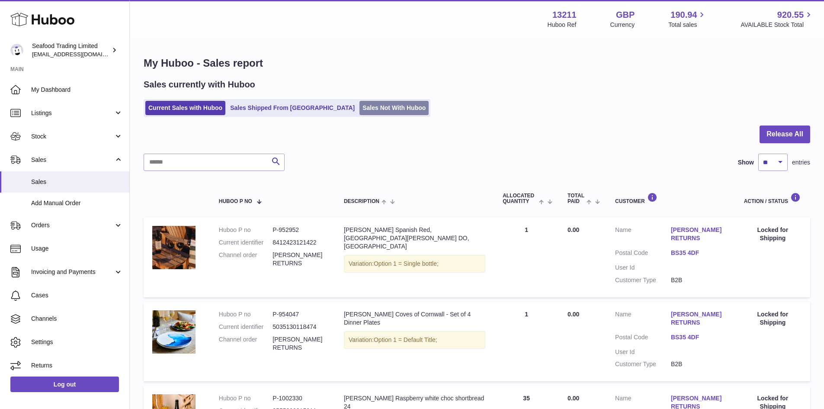 The width and height of the screenshot is (824, 409). What do you see at coordinates (77, 295) in the screenshot?
I see `span: Cases` at bounding box center [77, 295].